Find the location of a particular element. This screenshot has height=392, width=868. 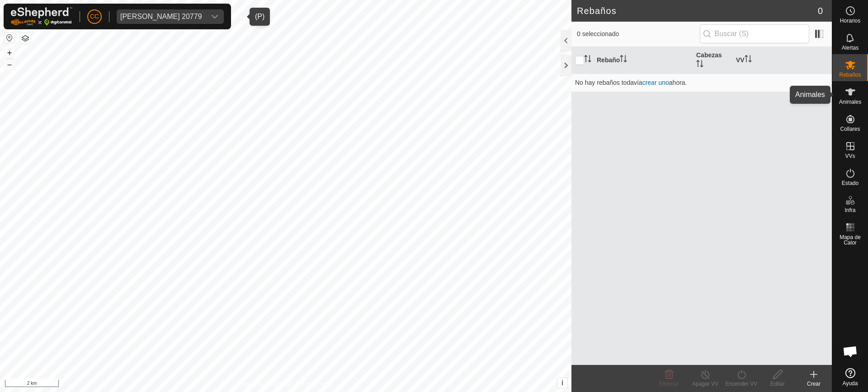

h2: Rebaños is located at coordinates (697, 11).